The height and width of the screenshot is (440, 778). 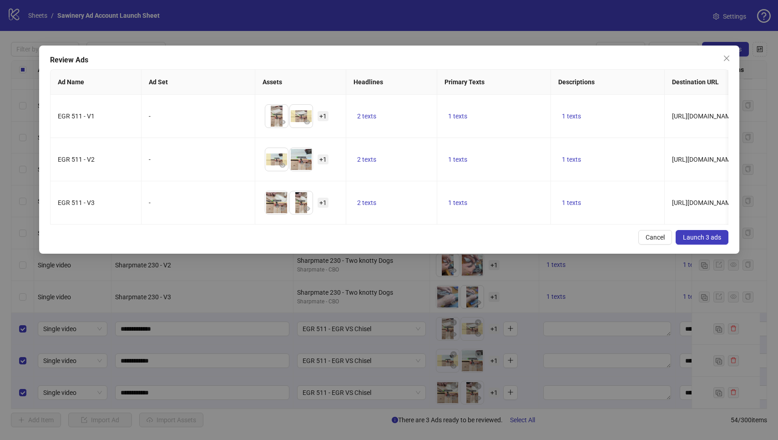 I want to click on th: Ad Name, so click(x=96, y=82).